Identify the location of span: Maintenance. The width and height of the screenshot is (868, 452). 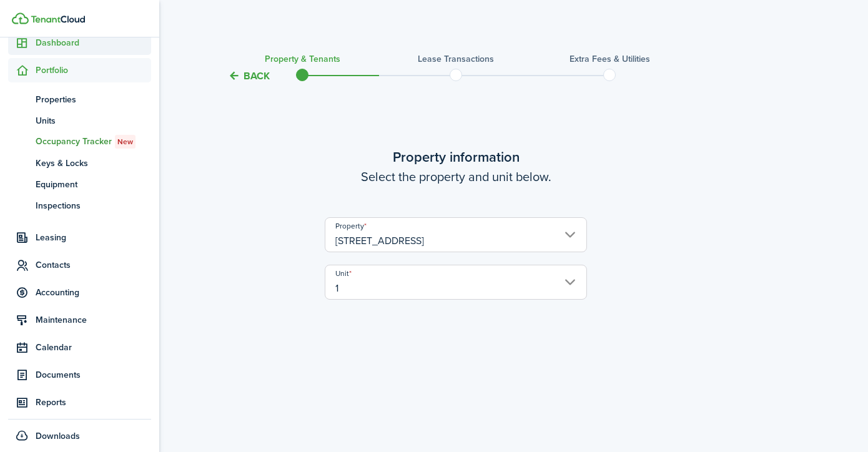
(93, 320).